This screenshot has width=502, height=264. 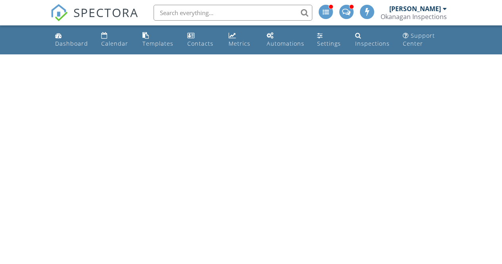 I want to click on div: Okanagan Inspections, so click(x=414, y=17).